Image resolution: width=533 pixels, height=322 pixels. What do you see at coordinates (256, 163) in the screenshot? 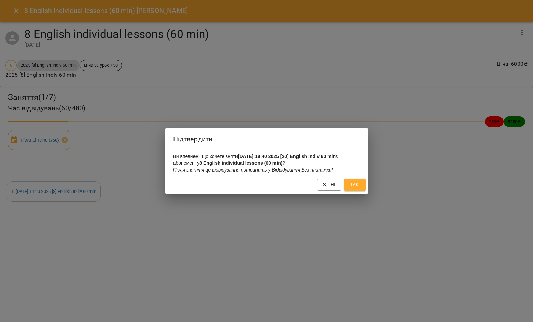
I see `span: Ви впевнені, що хочете зняти з абонементу ?` at bounding box center [256, 163].